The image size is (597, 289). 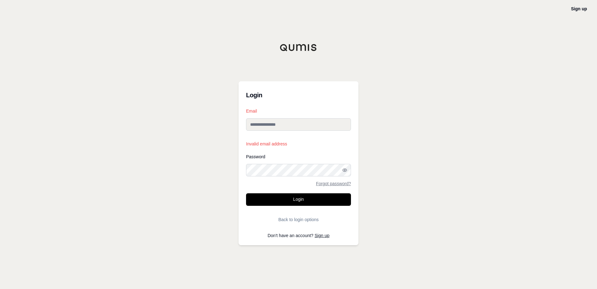 I want to click on button: Back to login options, so click(x=299, y=219).